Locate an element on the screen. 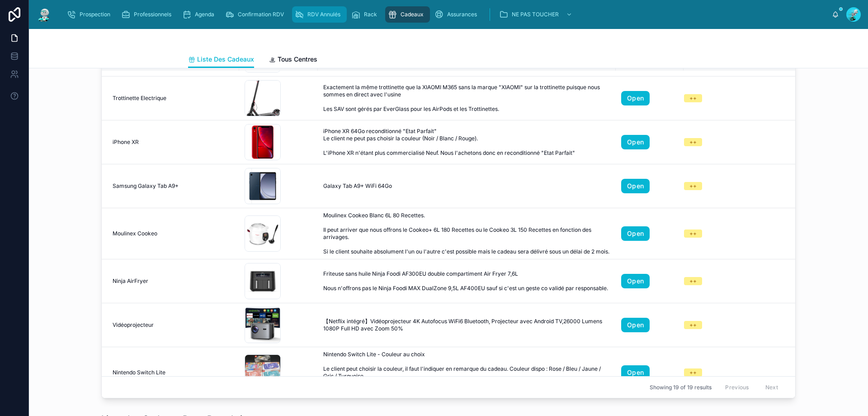 The height and width of the screenshot is (416, 868). span: Nintendo Switch Lite - Couleur au choix Le client peut choisir la couleur, il faut l'indiquer en ... is located at coordinates (467, 372).